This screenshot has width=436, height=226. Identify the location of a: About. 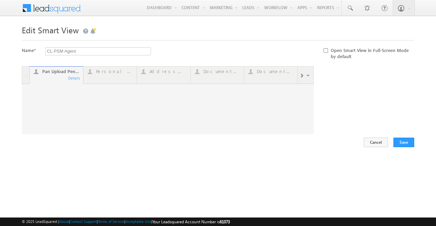
(64, 222).